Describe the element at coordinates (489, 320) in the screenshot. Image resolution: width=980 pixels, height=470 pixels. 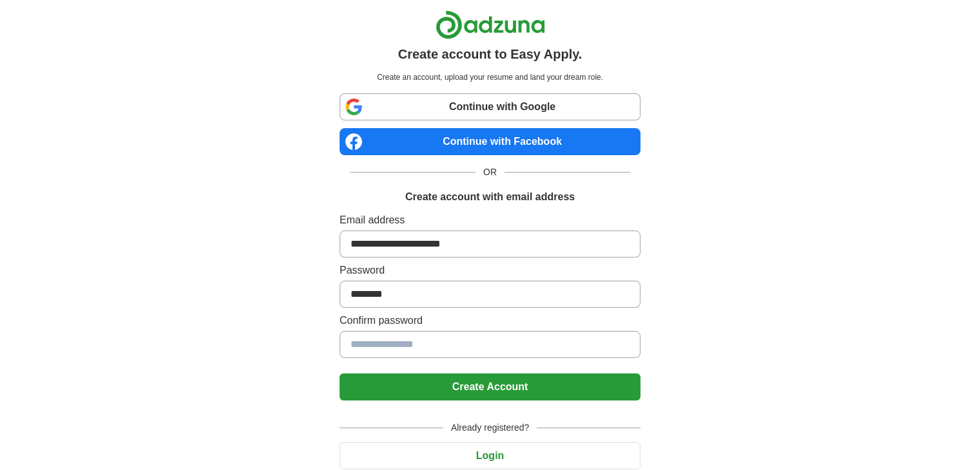
I see `label: Confirm password` at that location.